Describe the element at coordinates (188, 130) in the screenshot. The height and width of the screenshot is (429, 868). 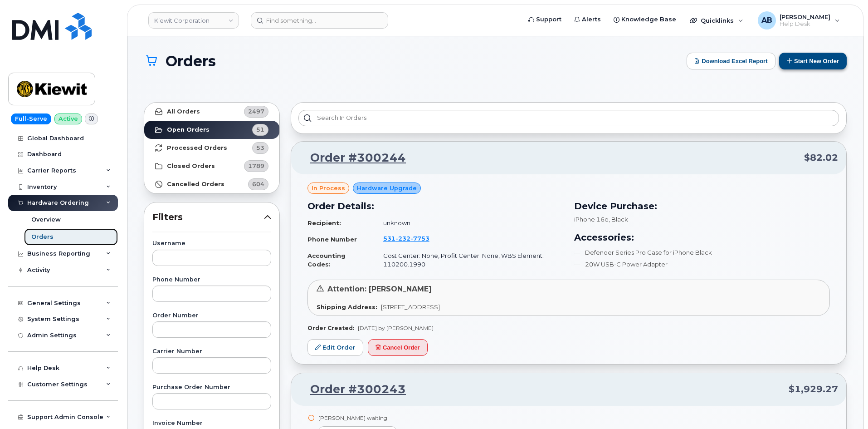
I see `strong: Open Orders` at that location.